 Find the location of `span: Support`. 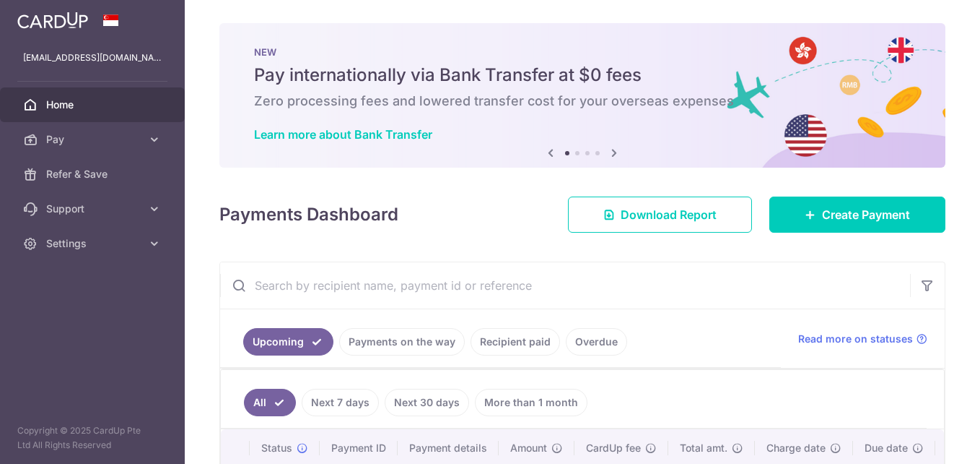

span: Support is located at coordinates (94, 209).